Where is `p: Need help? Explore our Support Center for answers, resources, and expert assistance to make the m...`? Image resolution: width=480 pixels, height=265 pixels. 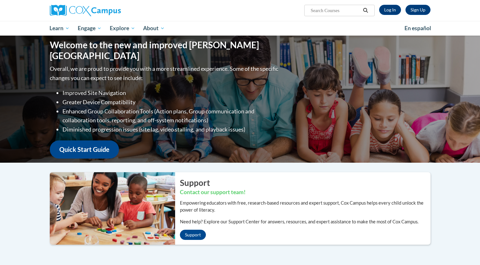
p: Need help? Explore our Support Center for answers, resources, and expert assistance to make the m... is located at coordinates (305, 221).